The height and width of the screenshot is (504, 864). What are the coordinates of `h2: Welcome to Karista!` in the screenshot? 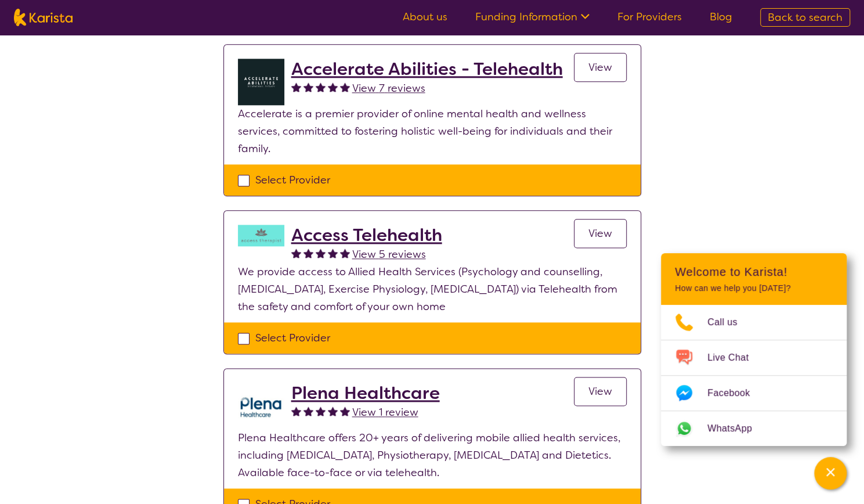 It's located at (754, 271).